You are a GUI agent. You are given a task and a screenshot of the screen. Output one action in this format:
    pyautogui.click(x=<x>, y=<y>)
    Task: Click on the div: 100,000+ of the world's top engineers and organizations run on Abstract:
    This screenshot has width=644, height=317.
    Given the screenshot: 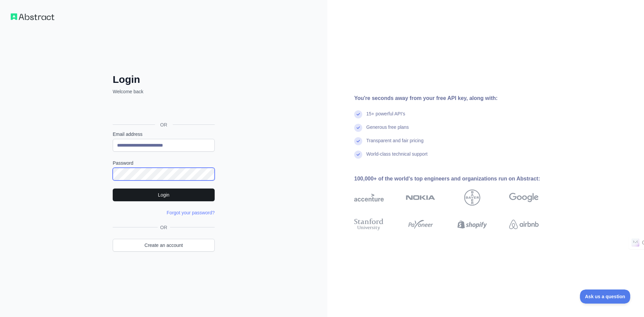 What is the action you would take?
    pyautogui.click(x=457, y=179)
    